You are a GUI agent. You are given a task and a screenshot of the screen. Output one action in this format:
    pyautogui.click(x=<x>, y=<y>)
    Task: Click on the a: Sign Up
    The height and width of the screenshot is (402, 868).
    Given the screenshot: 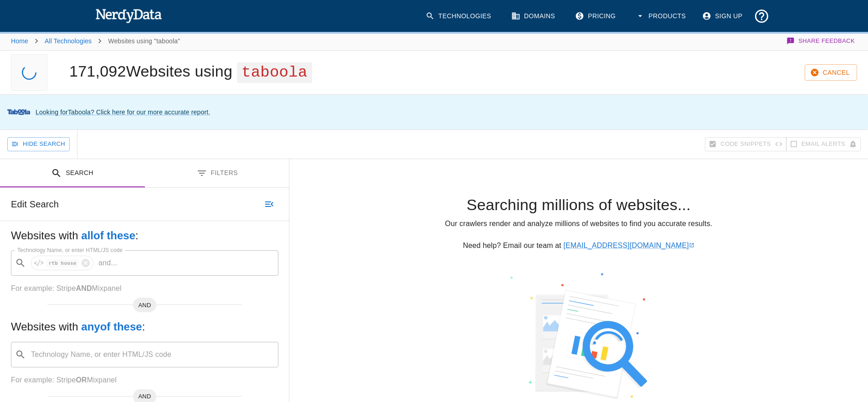 What is the action you would take?
    pyautogui.click(x=723, y=16)
    